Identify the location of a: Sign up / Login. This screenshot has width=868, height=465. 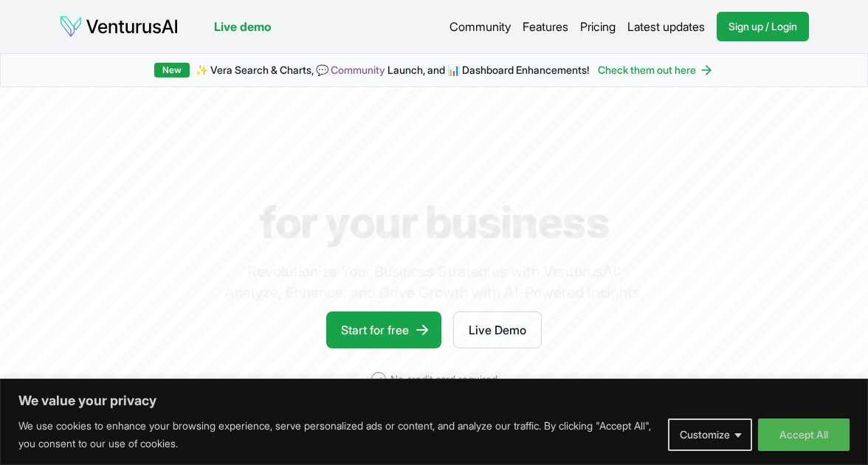
(762, 27).